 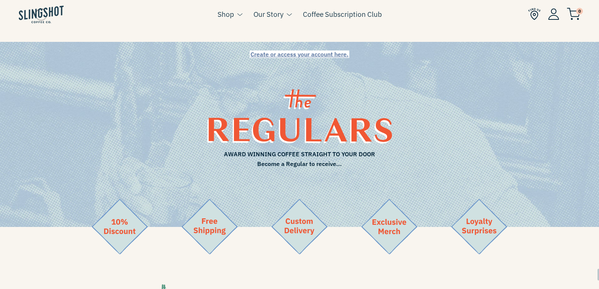 I want to click on img: cart, so click(x=573, y=14).